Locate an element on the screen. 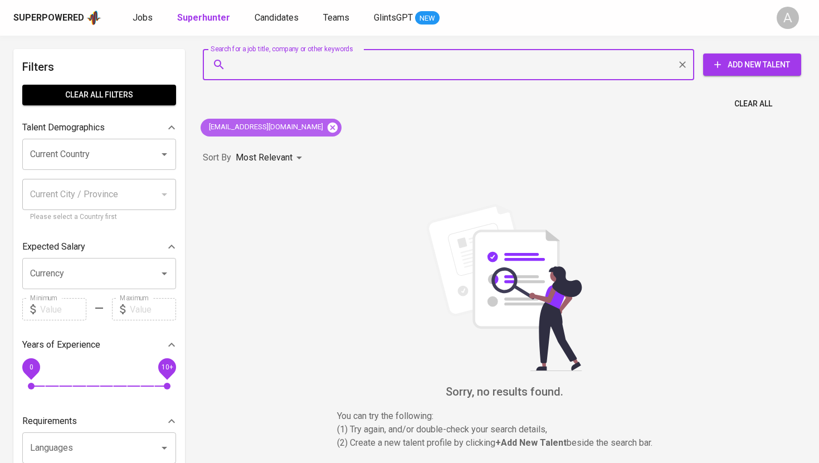 Image resolution: width=819 pixels, height=463 pixels. span: Candidates is located at coordinates (276, 17).